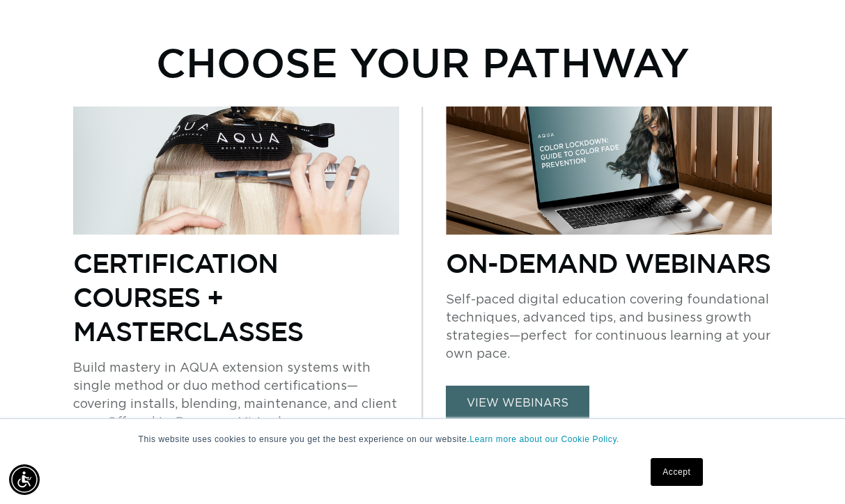 This screenshot has width=845, height=504. I want to click on p: This website uses cookies to ensure you get the best experience on our website., so click(422, 439).